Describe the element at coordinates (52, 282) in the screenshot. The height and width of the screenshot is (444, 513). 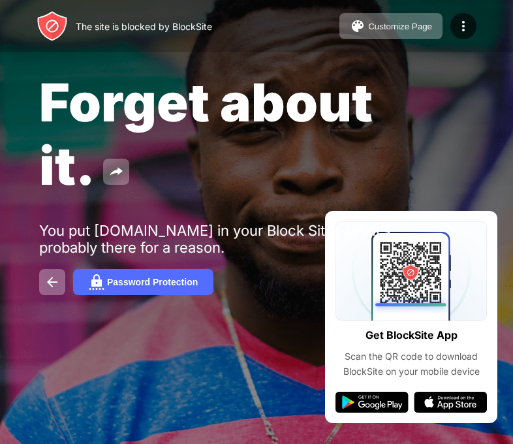
I see `img: back.svg` at that location.